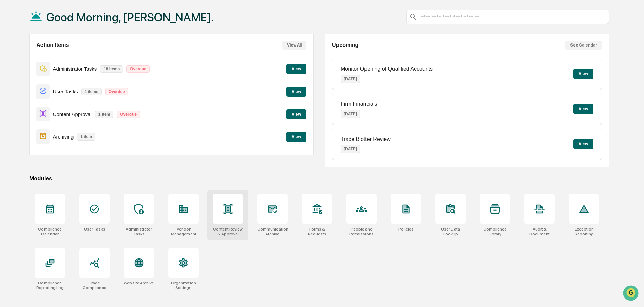 The image size is (644, 307). Describe the element at coordinates (28, 131) in the screenshot. I see `span: Preclearance` at that location.